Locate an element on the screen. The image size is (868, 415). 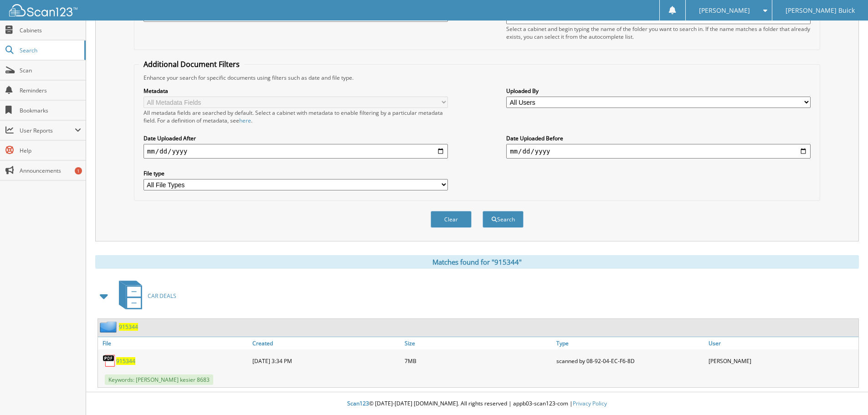
span: User Reports is located at coordinates (47, 130).